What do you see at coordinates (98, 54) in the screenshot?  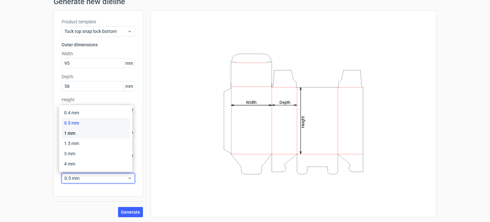 I see `label: Width` at bounding box center [98, 54].